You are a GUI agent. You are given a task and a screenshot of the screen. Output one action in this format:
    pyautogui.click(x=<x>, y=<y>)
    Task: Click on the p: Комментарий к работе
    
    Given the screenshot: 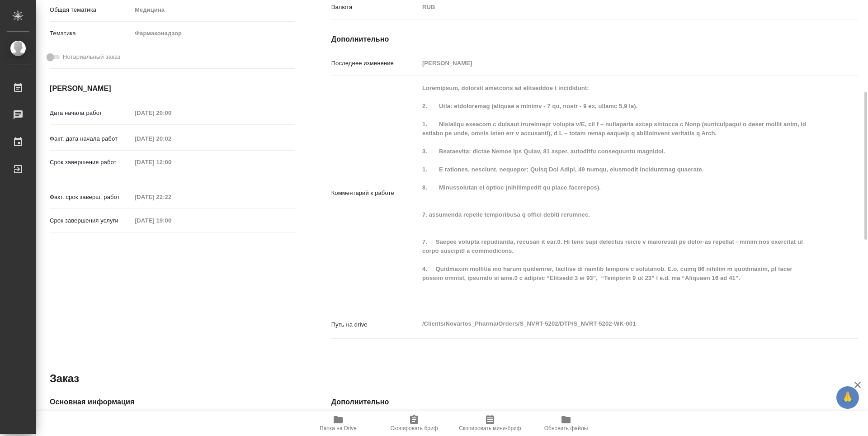 What is the action you would take?
    pyautogui.click(x=375, y=193)
    